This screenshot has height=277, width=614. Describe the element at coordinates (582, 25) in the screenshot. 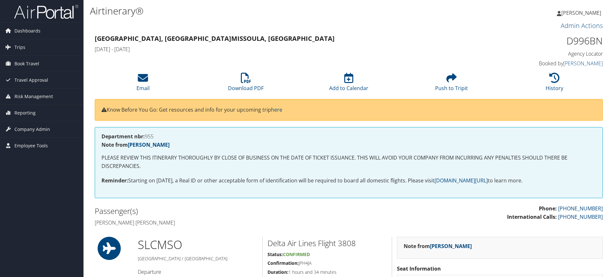

I see `a: Admin Actions` at that location.